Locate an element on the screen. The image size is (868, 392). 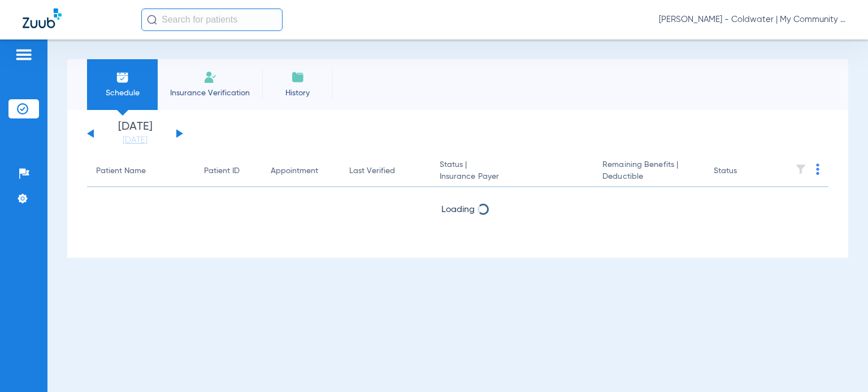
img: Search Icon is located at coordinates (152, 20).